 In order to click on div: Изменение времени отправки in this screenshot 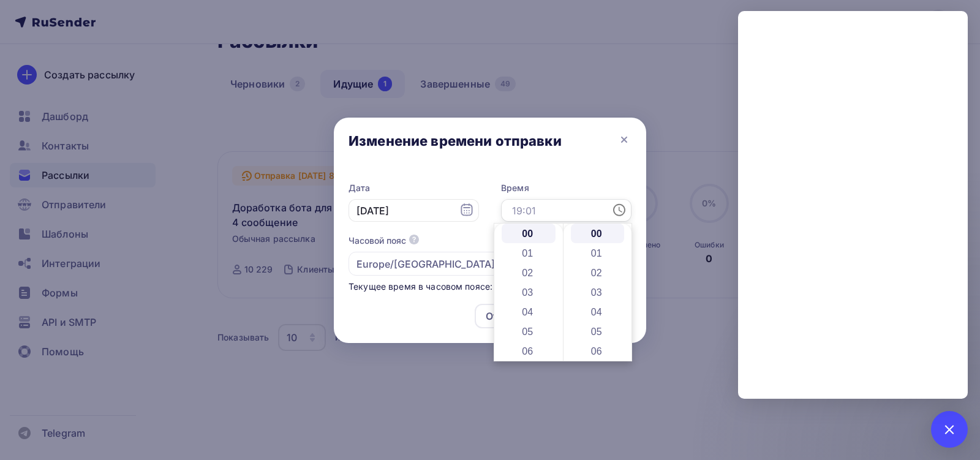, I will do `click(455, 141)`.